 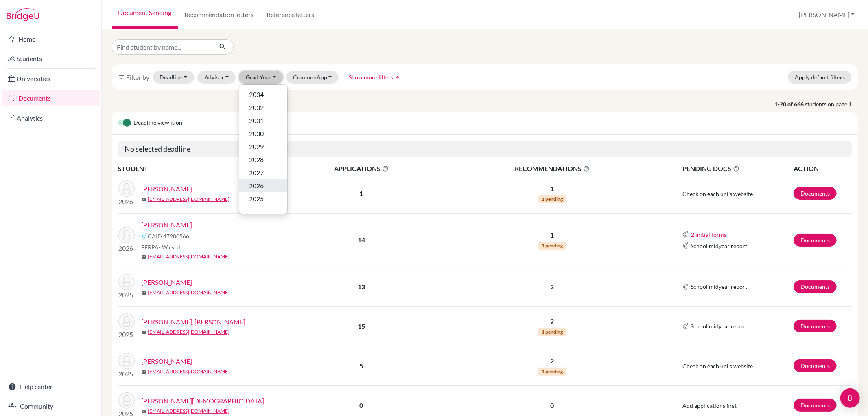 What do you see at coordinates (256, 186) in the screenshot?
I see `span: 2026` at bounding box center [256, 186].